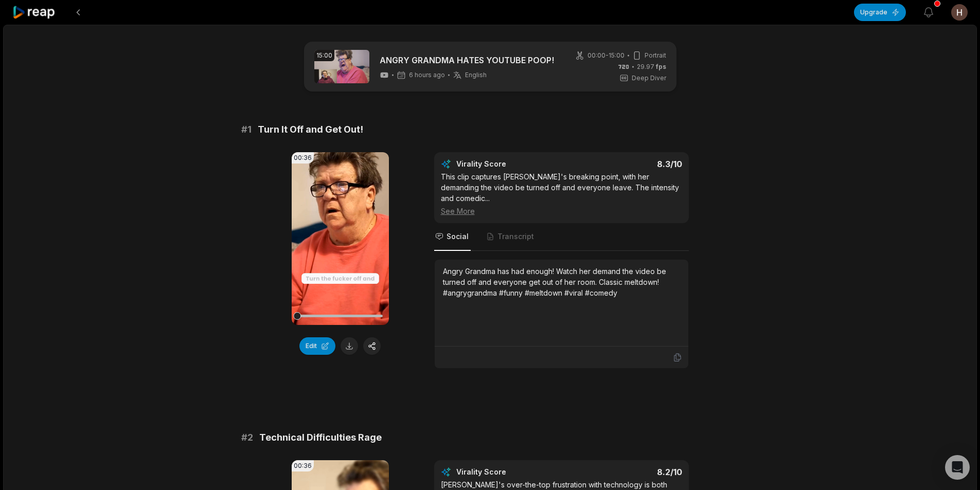 This screenshot has height=490, width=980. Describe the element at coordinates (427, 76) in the screenshot. I see `span: 6 hours ago` at that location.